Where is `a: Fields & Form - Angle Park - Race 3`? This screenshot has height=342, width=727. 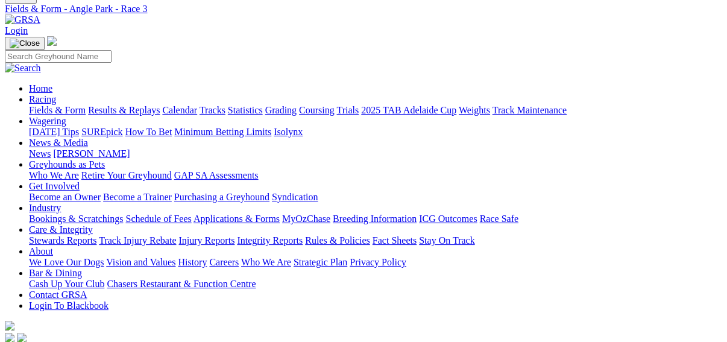 a: Fields & Form - Angle Park - Race 3 is located at coordinates (364, 9).